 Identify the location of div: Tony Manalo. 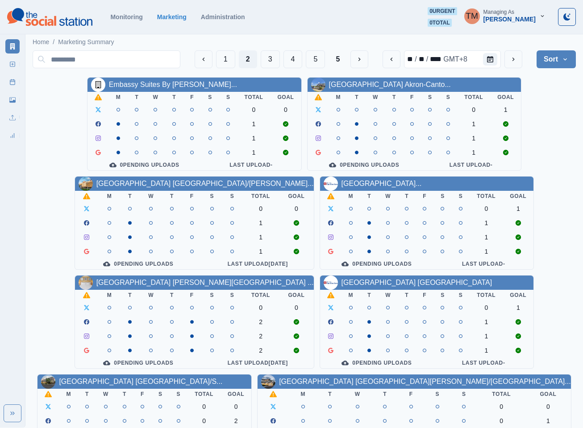
(472, 16).